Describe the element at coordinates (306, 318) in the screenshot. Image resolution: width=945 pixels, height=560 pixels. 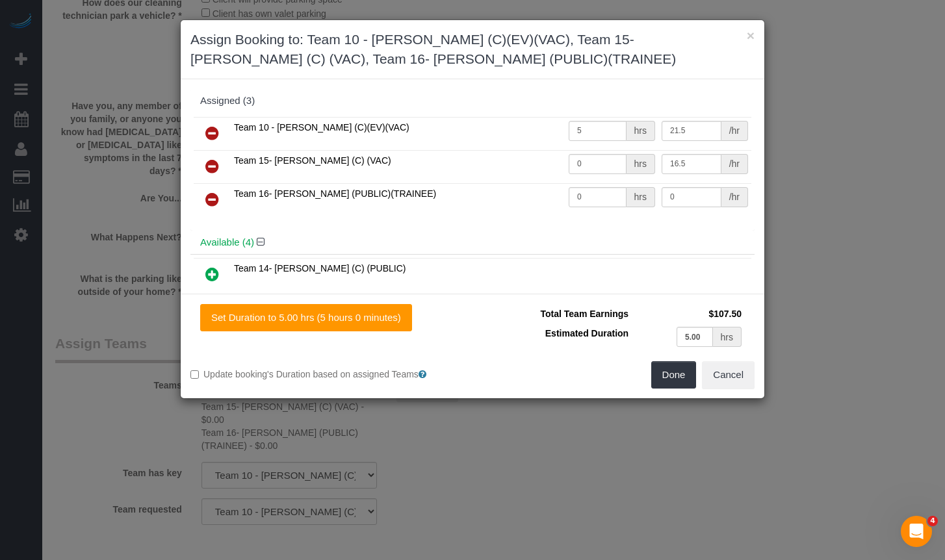
I see `button: Set Duration to 5.00 hrs (5 hours 0 minutes)` at that location.